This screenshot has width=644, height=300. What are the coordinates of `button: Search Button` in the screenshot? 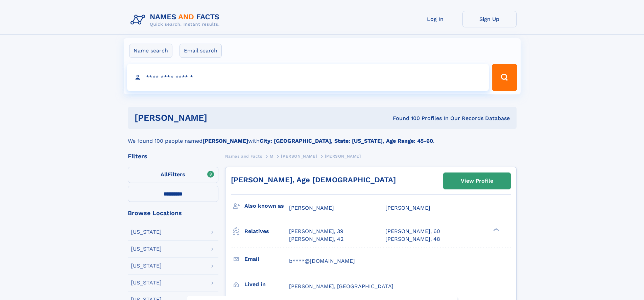 It's located at (504, 77).